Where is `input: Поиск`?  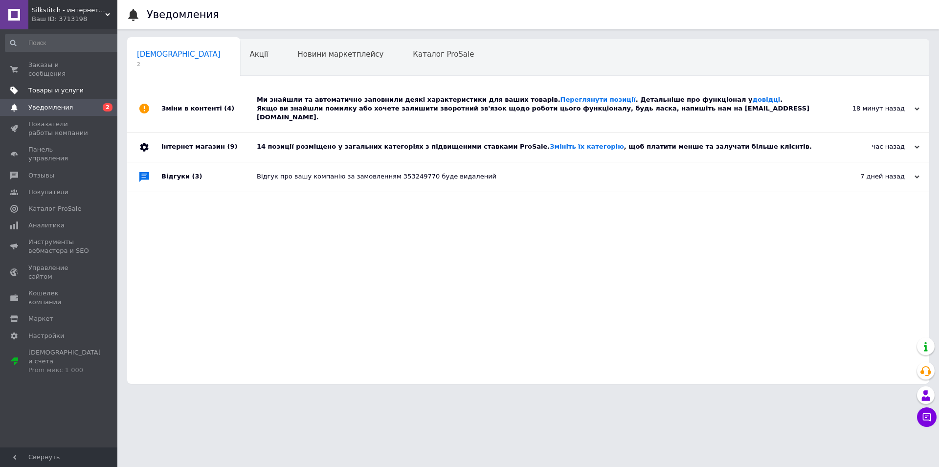
input: Поиск is located at coordinates (63, 43).